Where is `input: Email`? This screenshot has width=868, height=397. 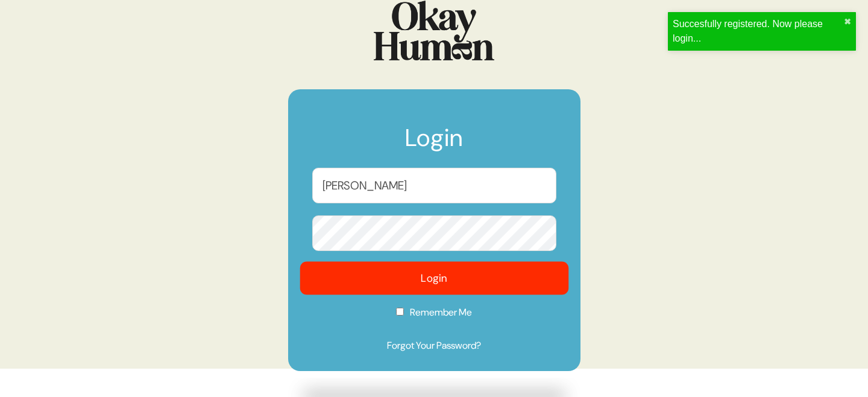
input: Email is located at coordinates (434, 185).